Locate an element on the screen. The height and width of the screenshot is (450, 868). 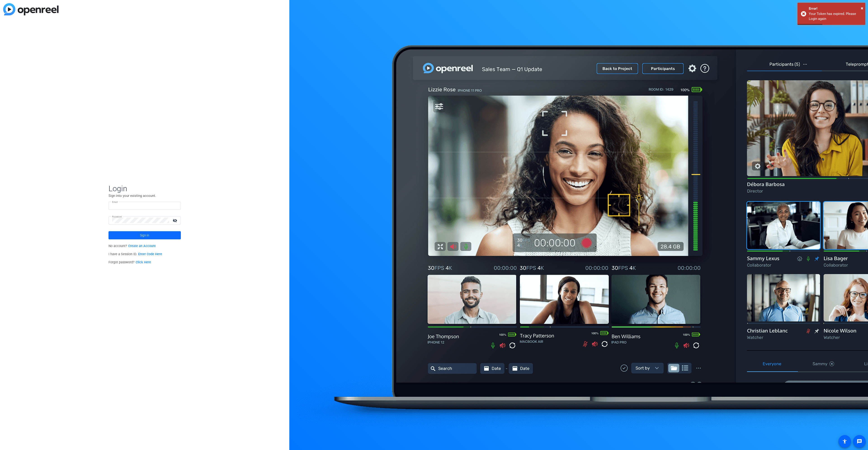
mat-icon: accessibility is located at coordinates (844, 442).